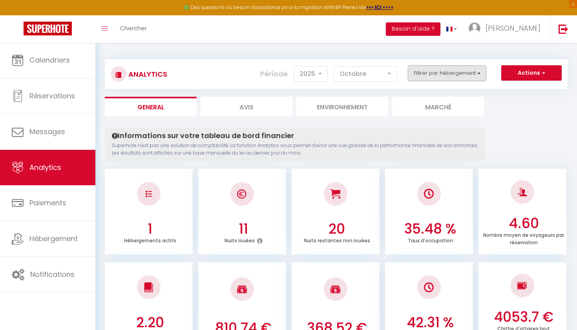 Image resolution: width=577 pixels, height=330 pixels. Describe the element at coordinates (430, 239) in the screenshot. I see `p: Taux d'occupation` at that location.